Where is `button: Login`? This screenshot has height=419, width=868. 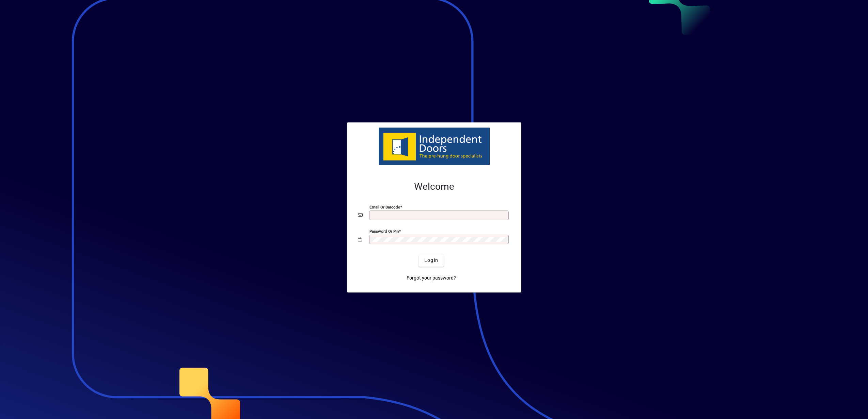
button: Login is located at coordinates (431, 261).